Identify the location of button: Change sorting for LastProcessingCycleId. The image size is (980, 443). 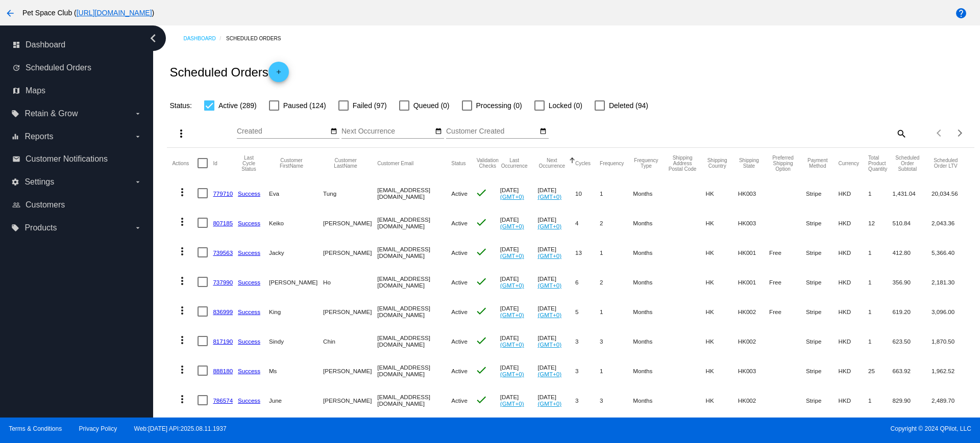
(249, 164).